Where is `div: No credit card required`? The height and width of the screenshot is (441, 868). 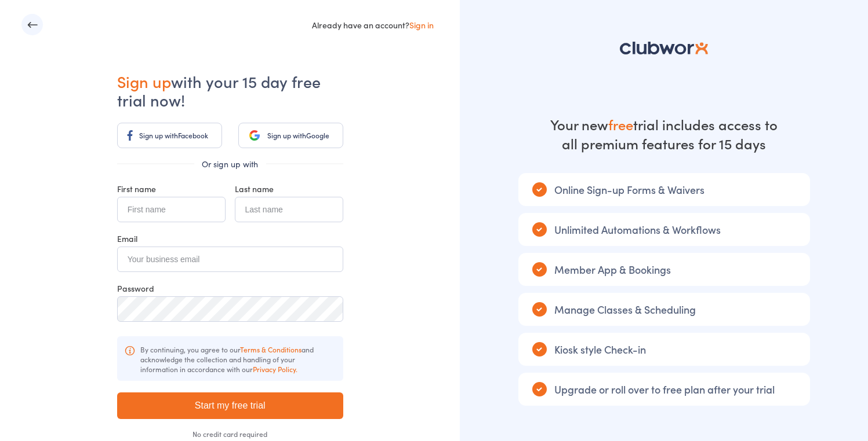 div: No credit card required is located at coordinates (230, 434).